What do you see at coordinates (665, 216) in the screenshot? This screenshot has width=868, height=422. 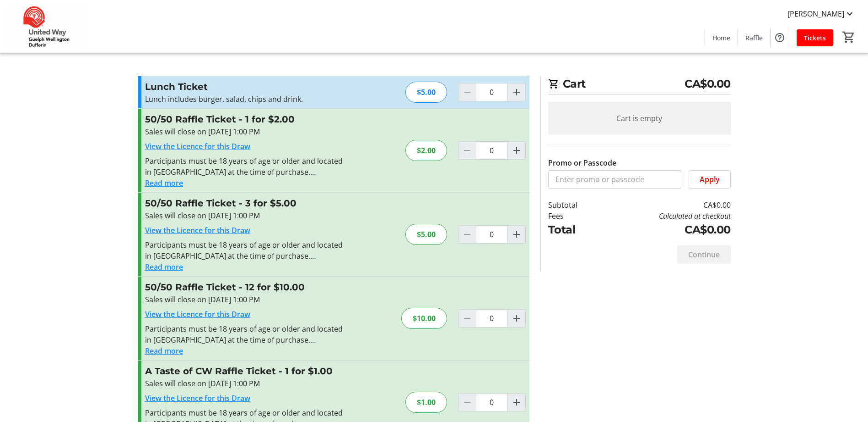 I see `td: Calculated at checkout` at bounding box center [665, 216].